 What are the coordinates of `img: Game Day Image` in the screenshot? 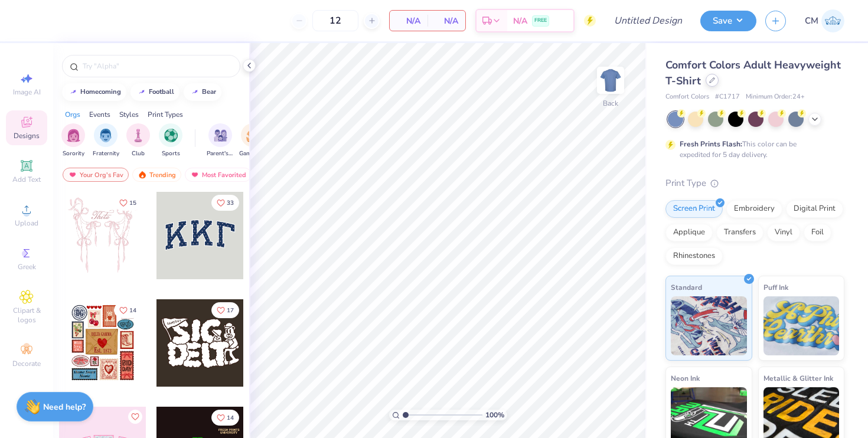 It's located at (253, 135).